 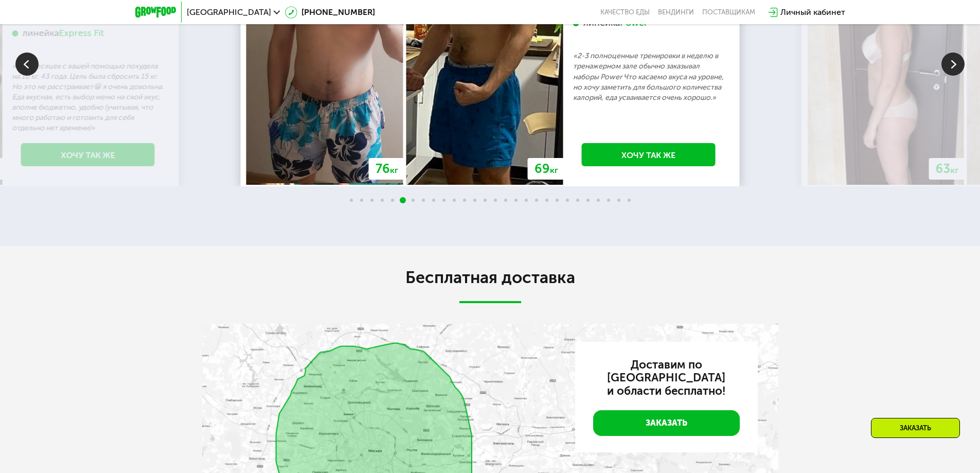 What do you see at coordinates (626, 12) in the screenshot?
I see `a: Качество еды` at bounding box center [626, 12].